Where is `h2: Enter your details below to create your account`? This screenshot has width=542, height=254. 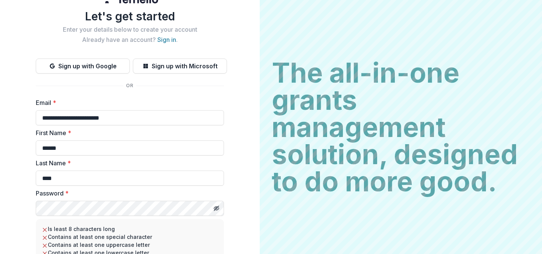 h2: Enter your details below to create your account is located at coordinates (130, 29).